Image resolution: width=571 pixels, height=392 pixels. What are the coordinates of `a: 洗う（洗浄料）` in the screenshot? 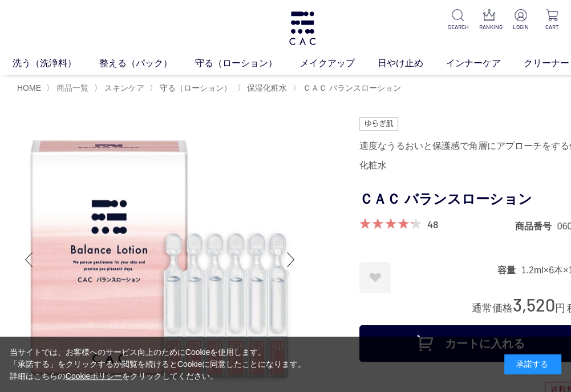 It's located at (56, 64).